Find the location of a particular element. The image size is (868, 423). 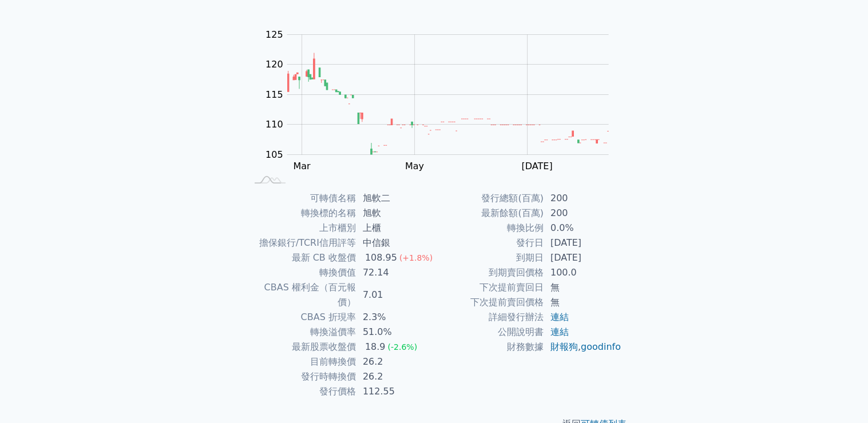

a: goodinfo is located at coordinates (601, 347).